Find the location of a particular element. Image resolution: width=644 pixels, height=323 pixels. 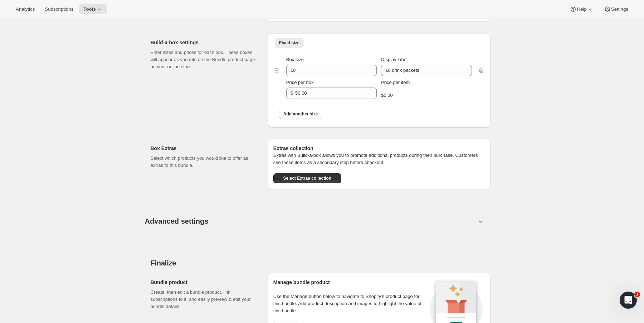

input: Box size is located at coordinates (325, 70).